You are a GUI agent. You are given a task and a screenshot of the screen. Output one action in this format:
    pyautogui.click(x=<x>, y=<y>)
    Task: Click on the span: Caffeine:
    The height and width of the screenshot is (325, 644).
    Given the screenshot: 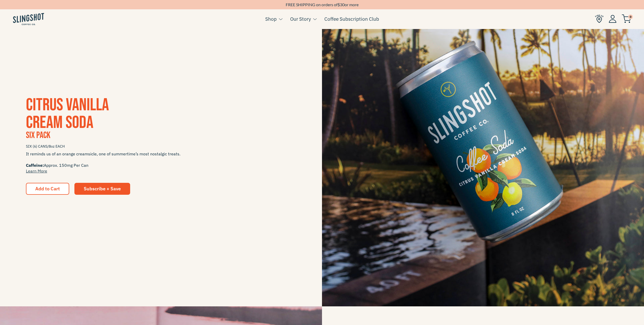 What is the action you would take?
    pyautogui.click(x=35, y=165)
    